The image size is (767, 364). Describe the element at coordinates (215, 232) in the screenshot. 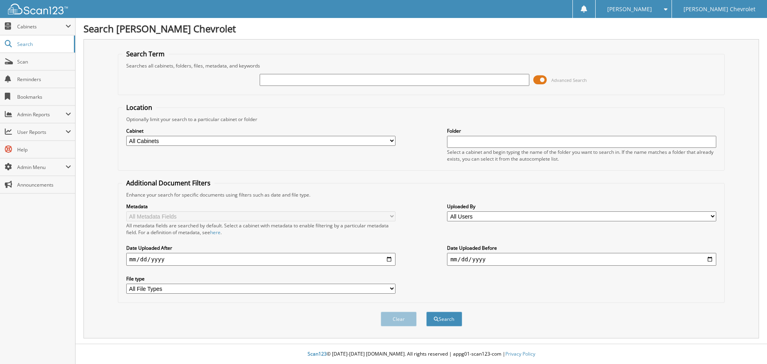

I see `a: here` at that location.